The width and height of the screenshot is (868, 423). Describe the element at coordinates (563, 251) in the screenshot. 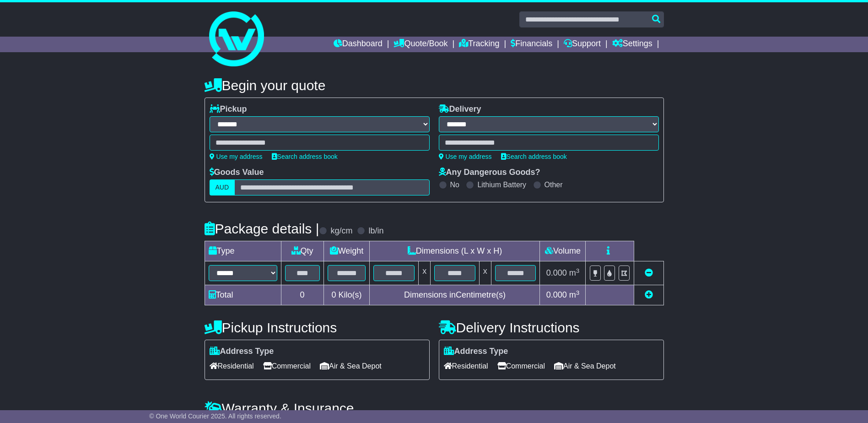

I see `td: Volume` at that location.